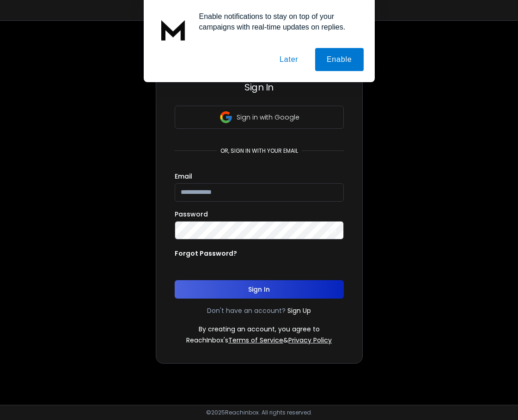 Image resolution: width=518 pixels, height=420 pixels. What do you see at coordinates (299, 311) in the screenshot?
I see `a: Sign Up` at bounding box center [299, 311].